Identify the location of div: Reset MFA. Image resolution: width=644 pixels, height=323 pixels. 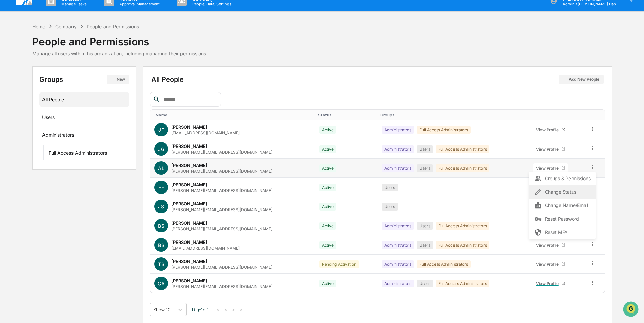
(563, 232).